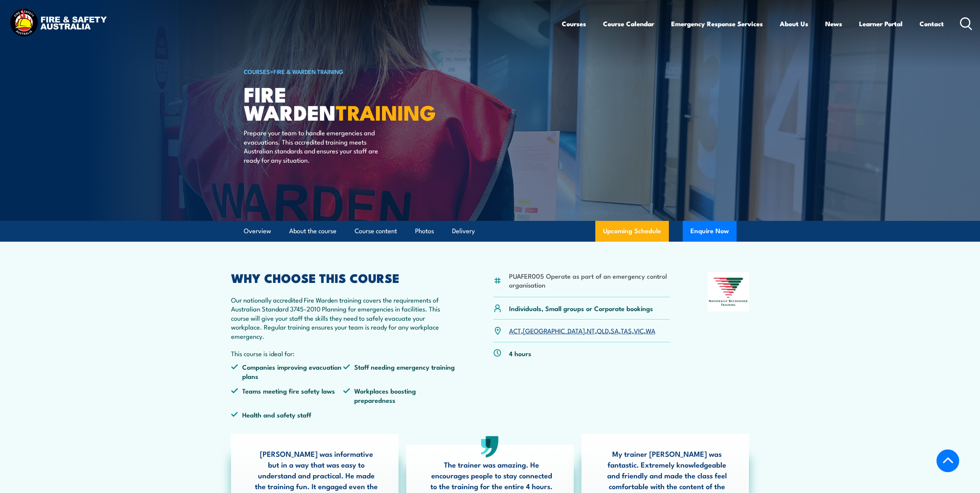 This screenshot has width=980, height=493. Describe the element at coordinates (574, 23) in the screenshot. I see `a: Courses` at that location.